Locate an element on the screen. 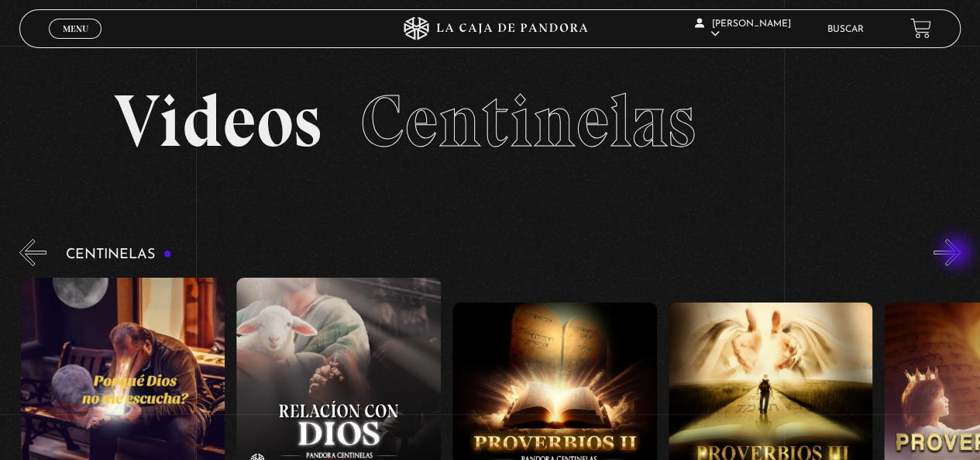 The height and width of the screenshot is (460, 980). a: View your shopping cart is located at coordinates (920, 28).